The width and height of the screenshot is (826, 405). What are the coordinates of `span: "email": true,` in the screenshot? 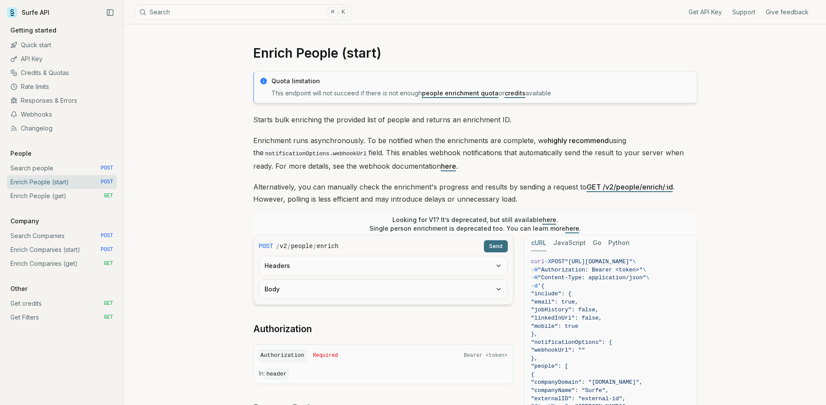 It's located at (555, 302).